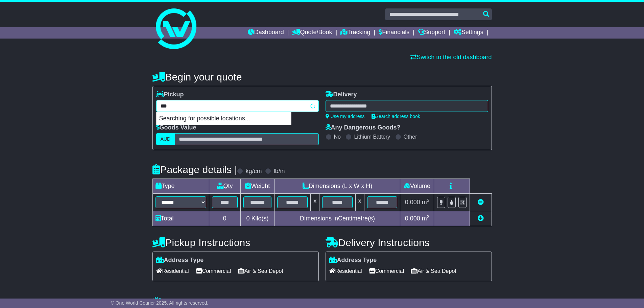 This screenshot has height=308, width=644. Describe the element at coordinates (410, 137) in the screenshot. I see `label: Other` at that location.